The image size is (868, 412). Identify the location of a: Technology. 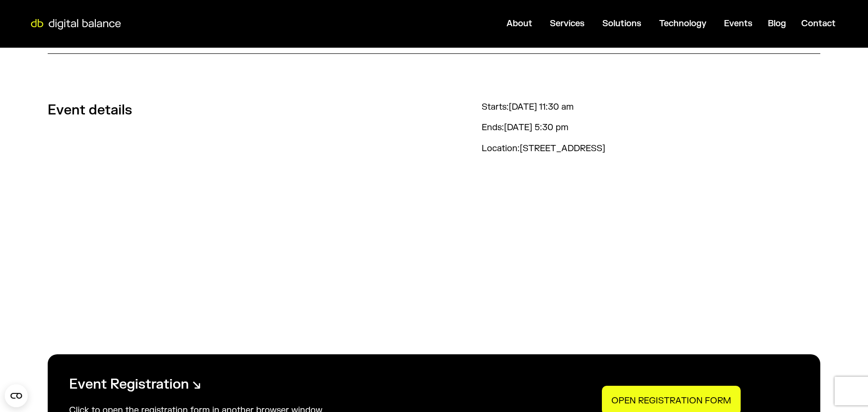
(682, 23).